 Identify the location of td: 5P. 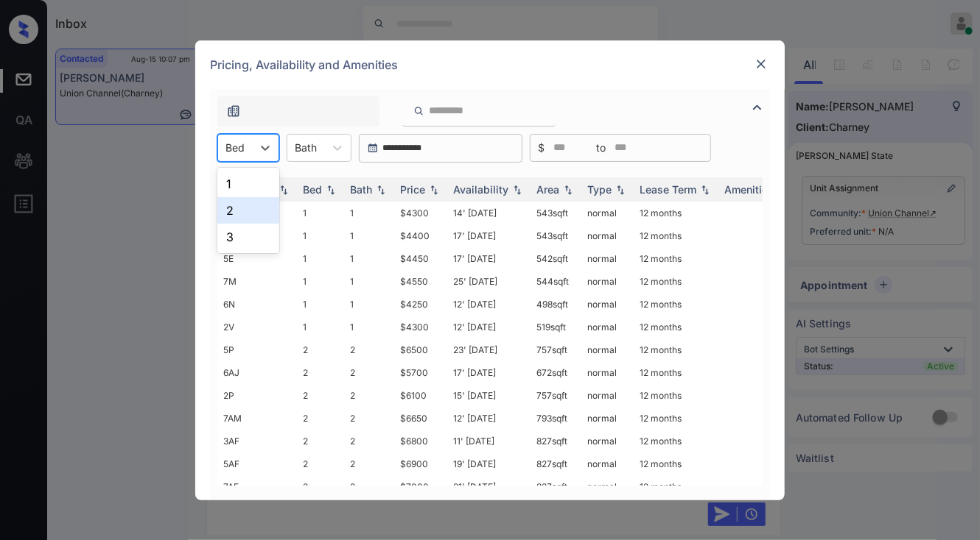
(257, 350).